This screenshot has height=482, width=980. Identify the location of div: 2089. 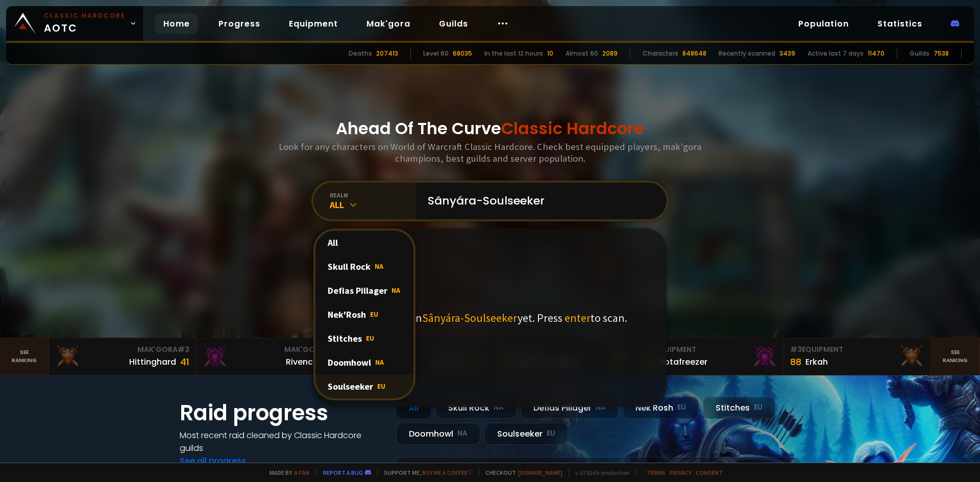
(610, 53).